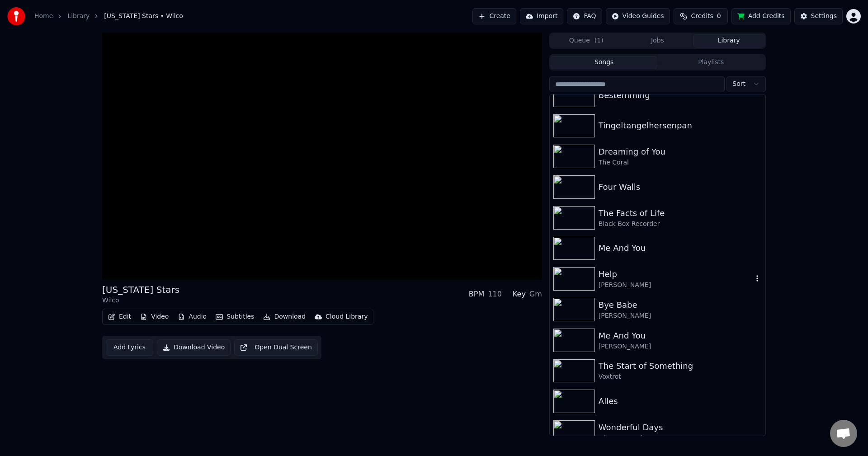 The height and width of the screenshot is (456, 868). I want to click on div: Gm, so click(535, 294).